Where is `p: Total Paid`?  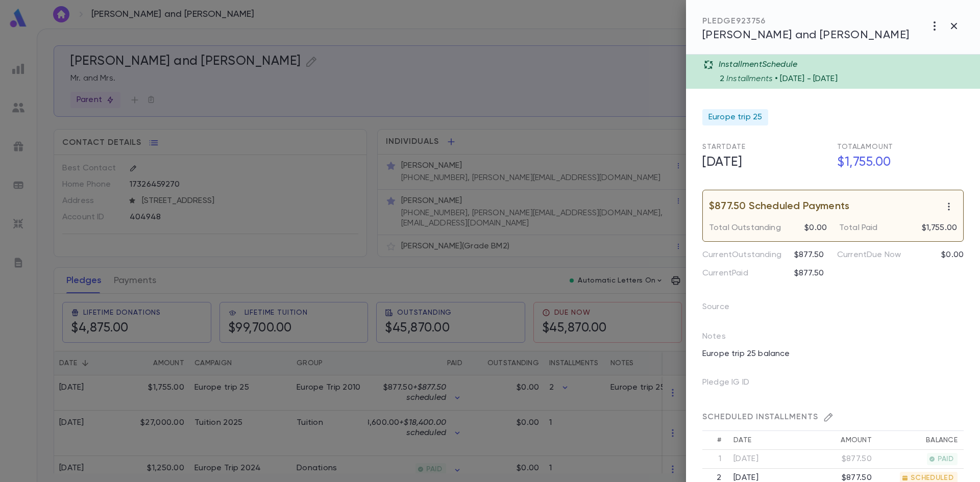
p: Total Paid is located at coordinates (858, 228).